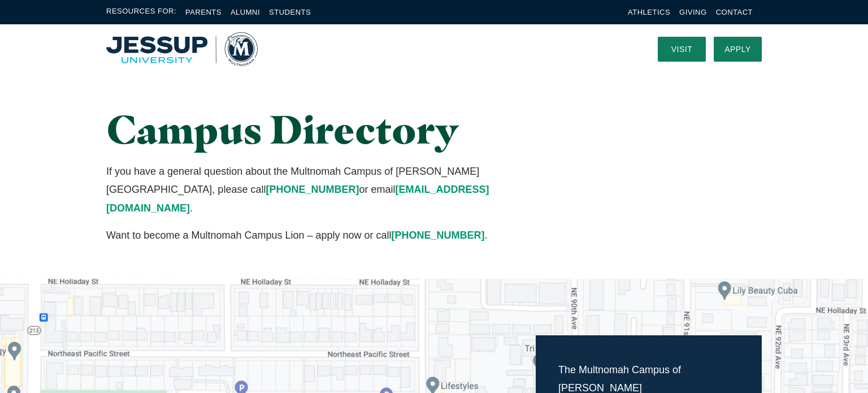 The width and height of the screenshot is (868, 393). I want to click on a: Athletics, so click(649, 12).